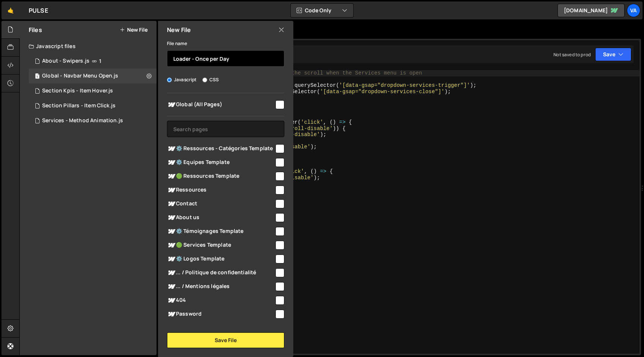  Describe the element at coordinates (36, 30) in the screenshot. I see `h2: Files` at that location.